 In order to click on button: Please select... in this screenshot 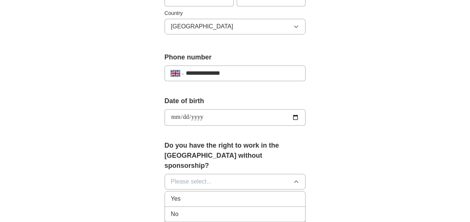, I will do `click(235, 182)`.